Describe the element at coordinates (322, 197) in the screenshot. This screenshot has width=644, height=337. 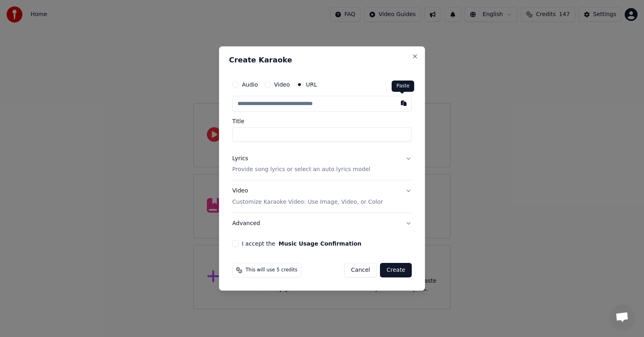
I see `button: VideoCustomize Karaoke Video: Use Image, Video, or Color` at that location.